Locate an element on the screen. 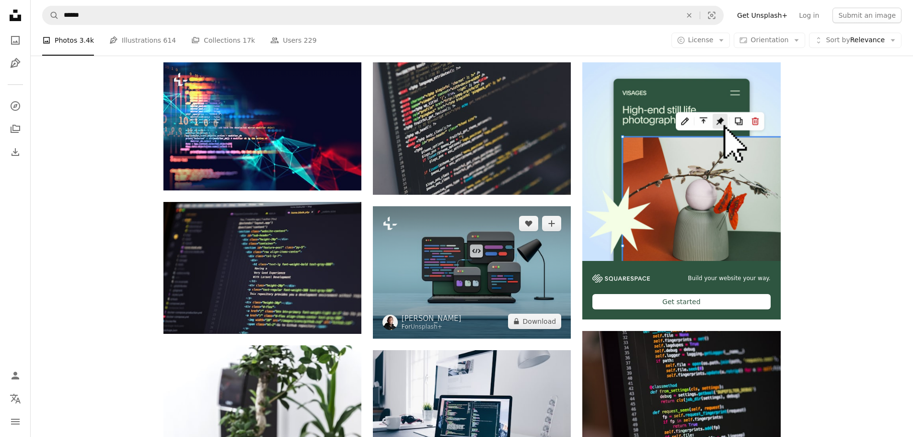 Image resolution: width=913 pixels, height=437 pixels. a: Explore is located at coordinates (15, 106).